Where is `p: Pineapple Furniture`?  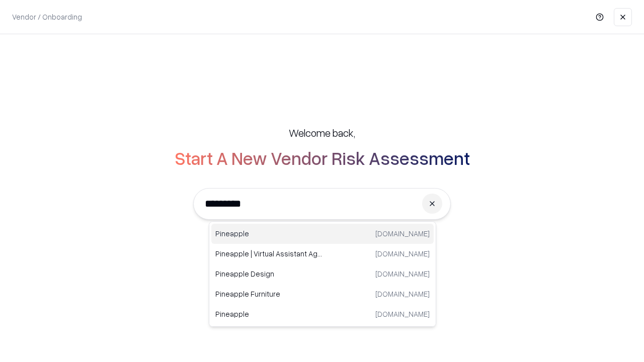
p: Pineapple Furniture is located at coordinates (268, 294).